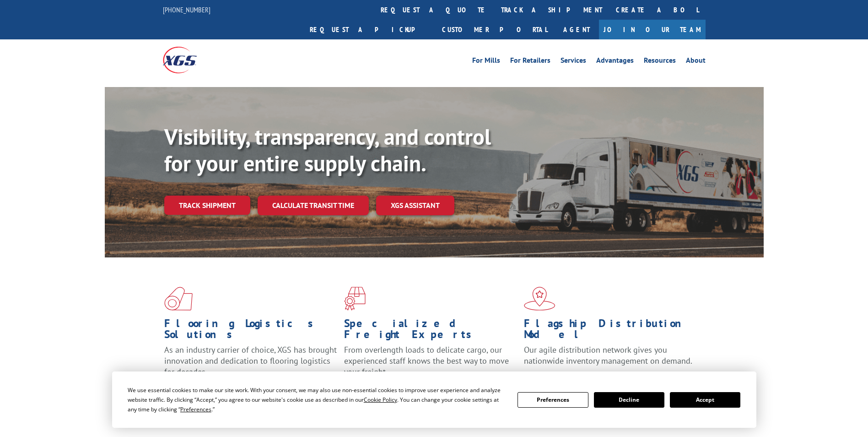 The image size is (868, 437). Describe the element at coordinates (313, 205) in the screenshot. I see `a: Calculate transit time` at that location.